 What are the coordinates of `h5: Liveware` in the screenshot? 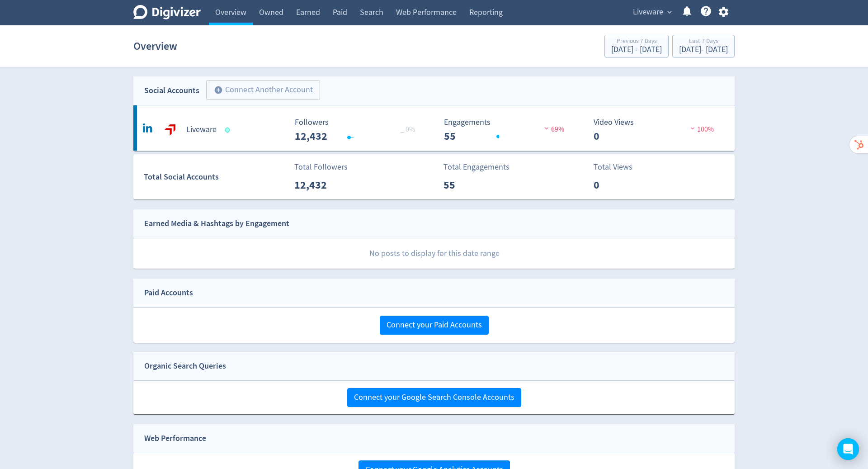 It's located at (201, 130).